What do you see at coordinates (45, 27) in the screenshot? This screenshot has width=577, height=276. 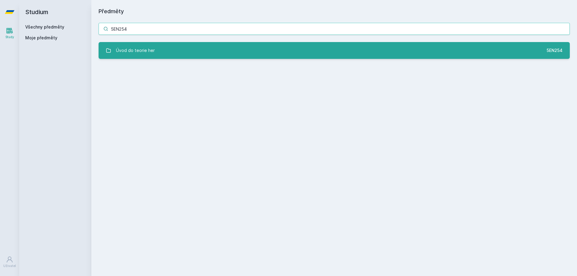 I see `a: Všechny předměty` at bounding box center [45, 27].